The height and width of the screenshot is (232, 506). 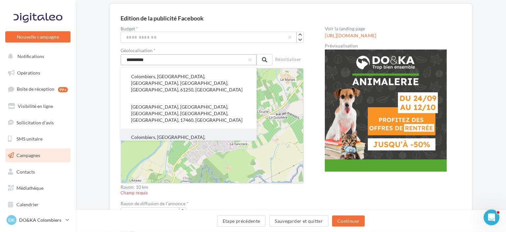 What do you see at coordinates (37, 56) in the screenshot?
I see `button: Notifications` at bounding box center [37, 56].